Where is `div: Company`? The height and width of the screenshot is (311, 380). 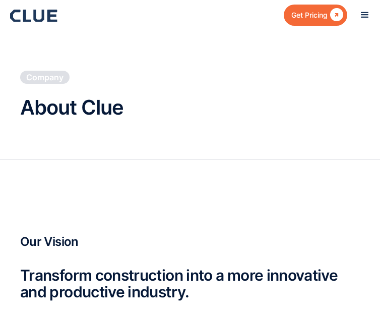 div: Company is located at coordinates (45, 77).